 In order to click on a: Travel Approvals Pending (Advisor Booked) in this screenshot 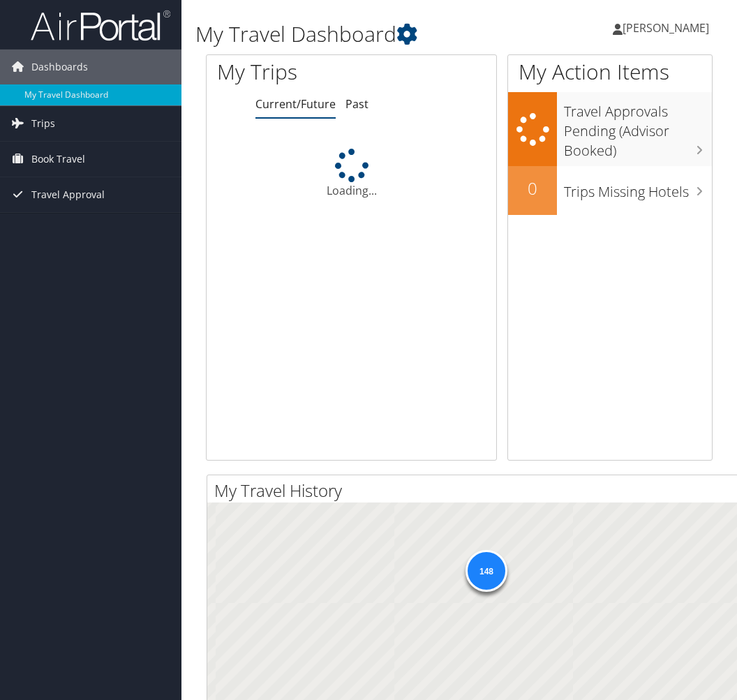, I will do `click(610, 128)`.